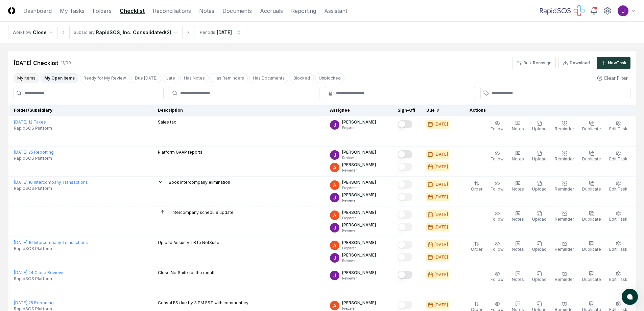  I want to click on nav: breadcrumb, so click(128, 33).